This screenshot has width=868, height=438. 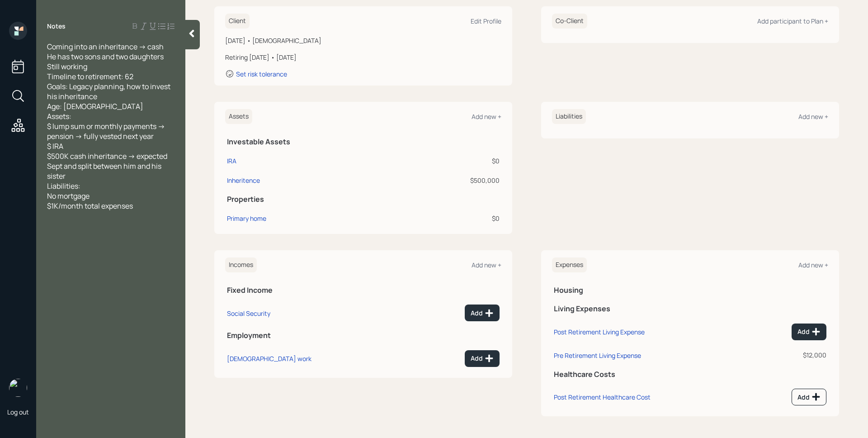 What do you see at coordinates (109, 126) in the screenshot?
I see `span: Coming into an inheritance -> cash He has two sons and two daughters Still working Timeline to re...` at bounding box center [109, 126].